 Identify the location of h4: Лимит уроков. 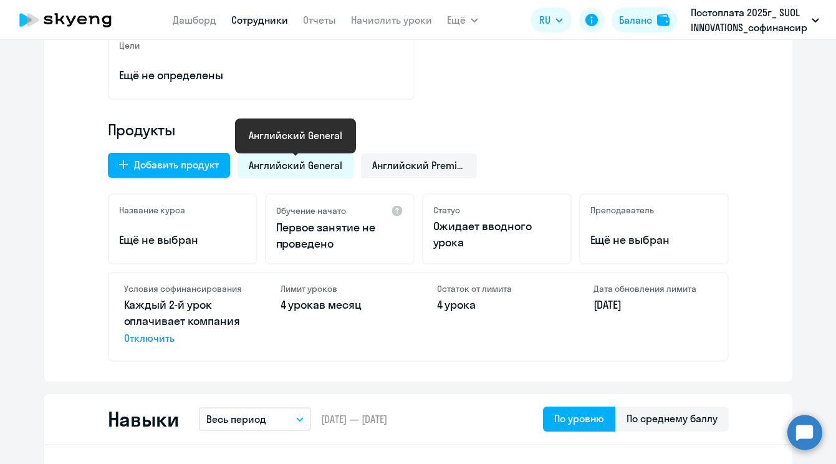
(340, 289).